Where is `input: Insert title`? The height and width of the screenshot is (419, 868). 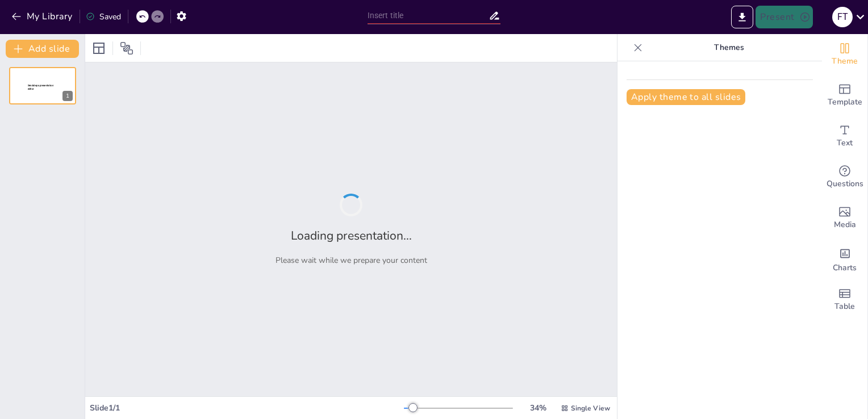 input: Insert title is located at coordinates (428, 15).